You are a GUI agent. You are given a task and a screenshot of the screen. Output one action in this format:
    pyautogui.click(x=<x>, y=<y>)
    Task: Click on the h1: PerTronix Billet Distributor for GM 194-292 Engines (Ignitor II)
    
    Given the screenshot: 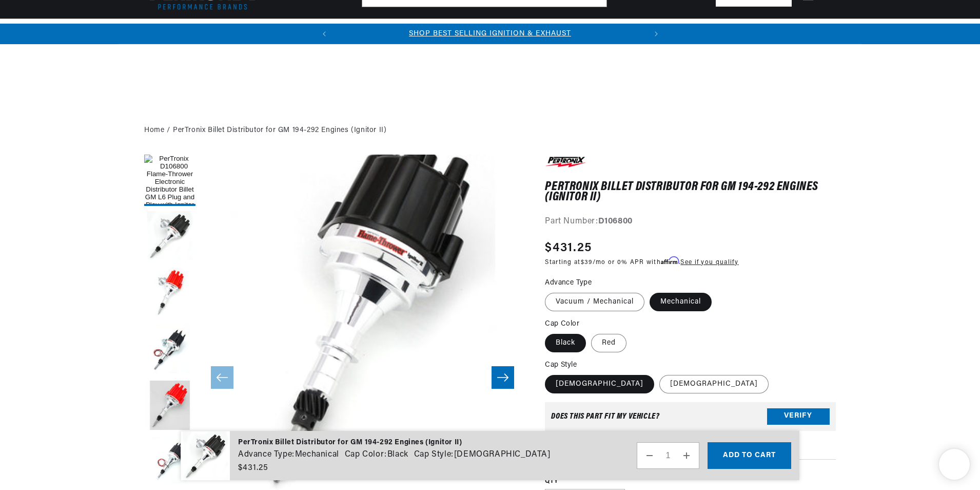 What is the action you would take?
    pyautogui.click(x=690, y=192)
    